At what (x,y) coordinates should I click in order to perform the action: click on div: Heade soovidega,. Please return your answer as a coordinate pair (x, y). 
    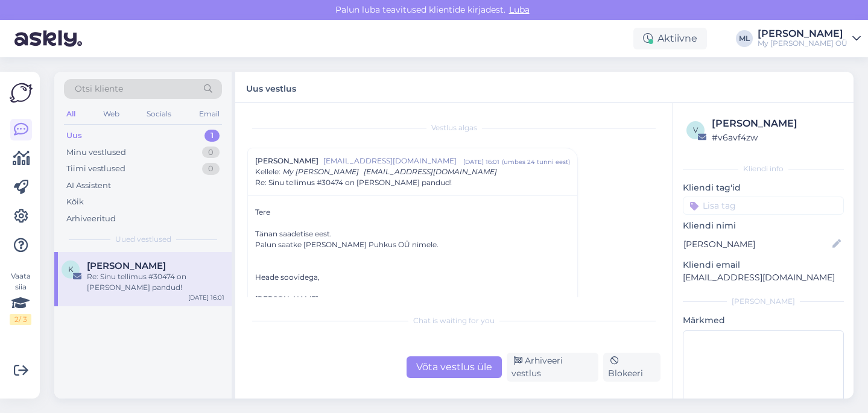
    Looking at the image, I should click on (412, 277).